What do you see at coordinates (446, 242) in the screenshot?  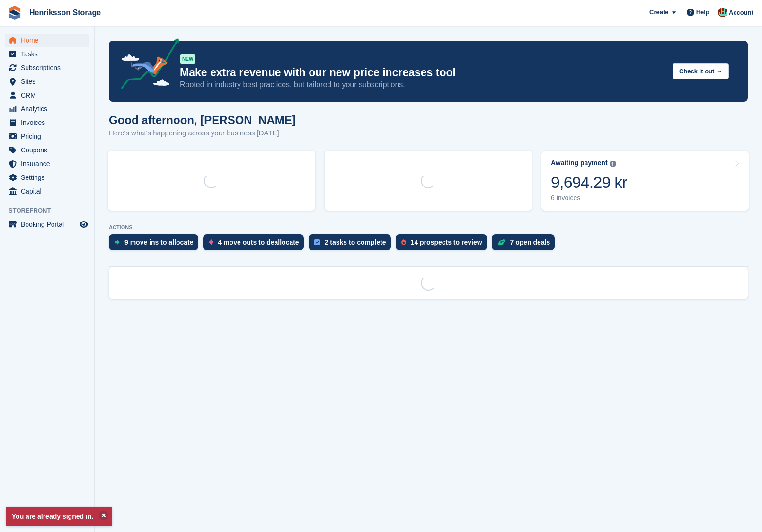 I see `div: 14 prospects to review` at bounding box center [446, 242].